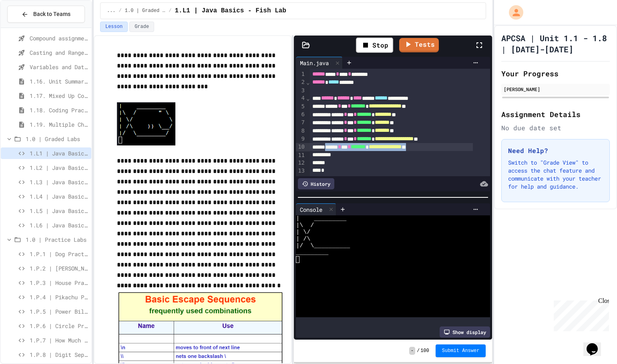  Describe the element at coordinates (59, 283) in the screenshot. I see `span: 1.P.3 | House Practice Lab` at that location.